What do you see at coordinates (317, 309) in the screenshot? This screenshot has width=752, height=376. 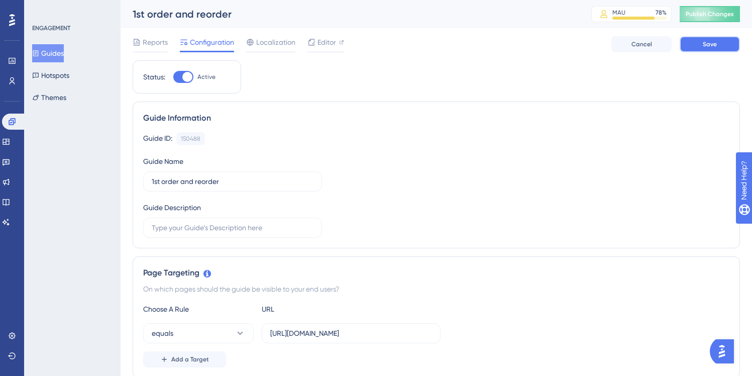 I see `div: URL` at bounding box center [317, 309].